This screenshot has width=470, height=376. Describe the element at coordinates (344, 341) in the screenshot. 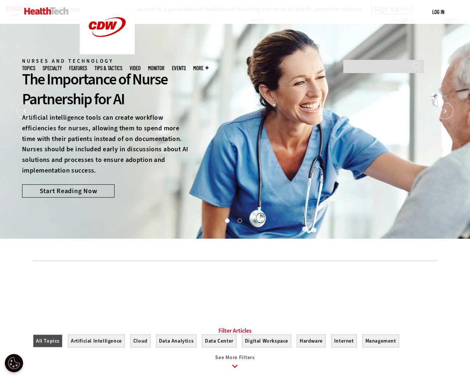

I see `button: Internet` at that location.